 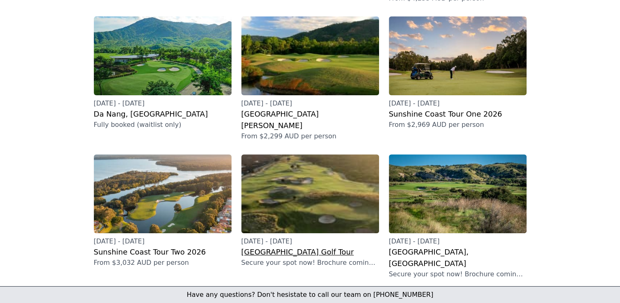 What do you see at coordinates (163, 262) in the screenshot?
I see `p: From $3,032 AUD per person` at bounding box center [163, 262].